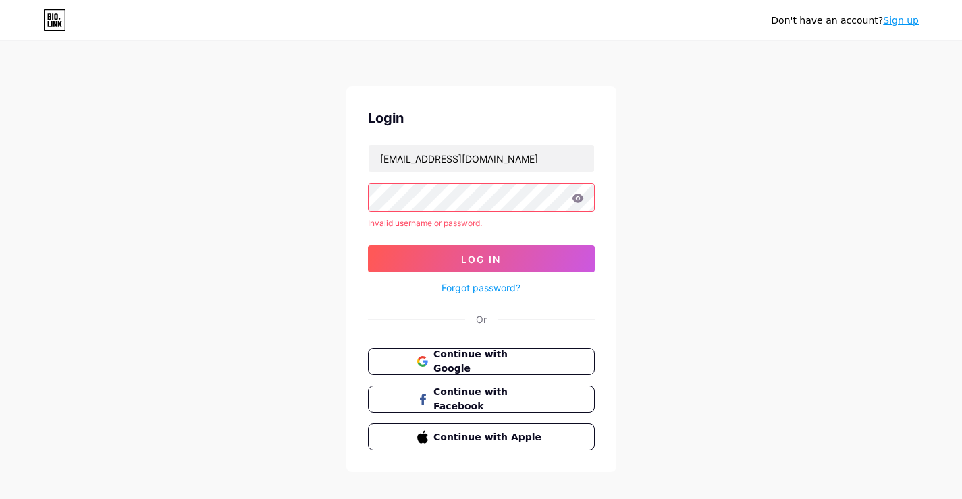 The height and width of the screenshot is (499, 962). I want to click on span: Continue with Apple, so click(489, 437).